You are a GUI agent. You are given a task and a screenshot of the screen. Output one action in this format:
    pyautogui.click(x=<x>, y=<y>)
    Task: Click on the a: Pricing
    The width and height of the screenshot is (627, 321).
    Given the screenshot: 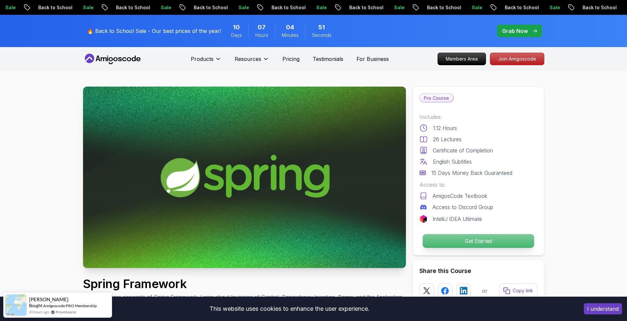 What is the action you would take?
    pyautogui.click(x=291, y=59)
    